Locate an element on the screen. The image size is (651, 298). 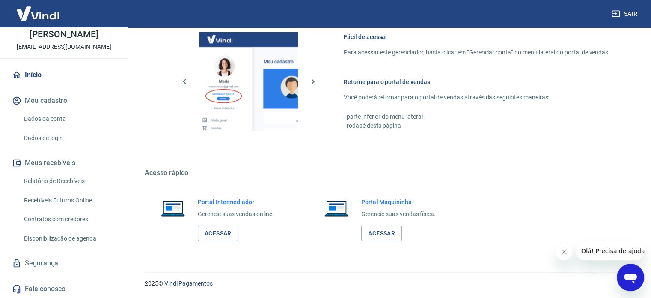
a: Recebíveis Futuros Online is located at coordinates (69, 200).